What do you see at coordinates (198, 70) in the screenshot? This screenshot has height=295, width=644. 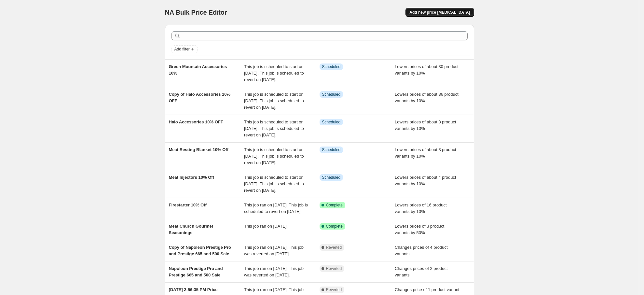 I see `span: Green Mountain Accessories 10%` at bounding box center [198, 70].